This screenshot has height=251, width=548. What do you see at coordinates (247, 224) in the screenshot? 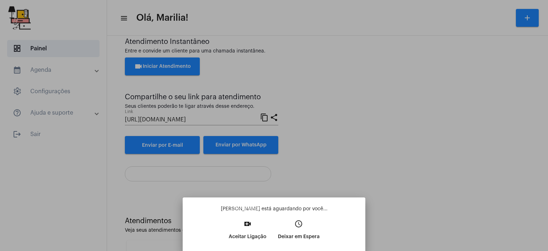
I see `mat-icon: video_call` at bounding box center [247, 224].